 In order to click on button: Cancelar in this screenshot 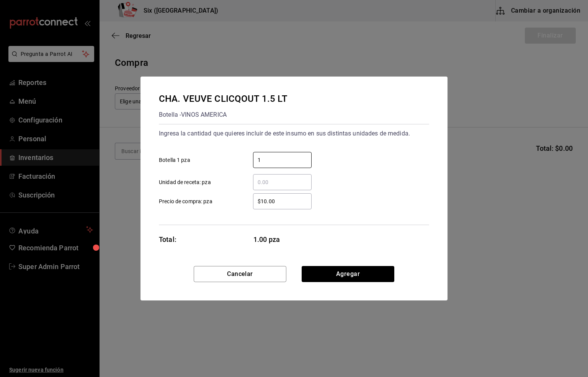, I will do `click(240, 274)`.